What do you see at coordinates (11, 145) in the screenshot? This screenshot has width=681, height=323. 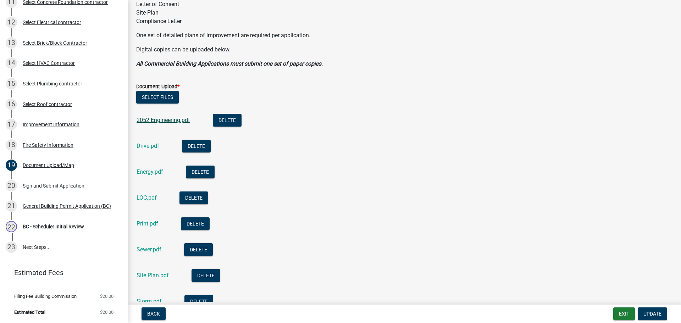 I see `div: 18` at bounding box center [11, 145].